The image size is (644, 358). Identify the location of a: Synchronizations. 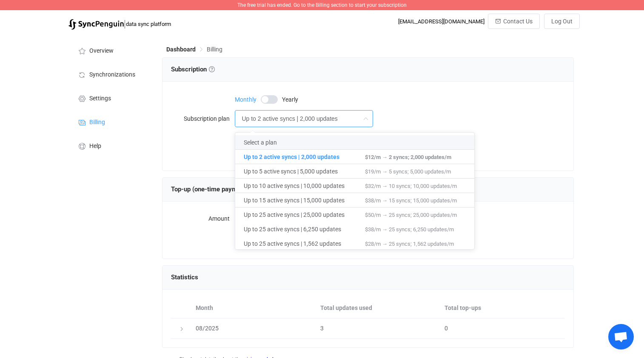
(111, 74).